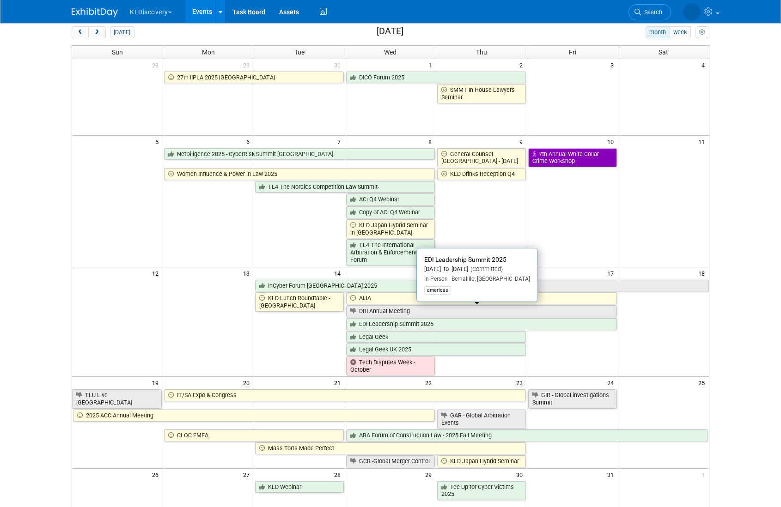 This screenshot has height=507, width=781. I want to click on a: GIR - Global investigations Summit, so click(572, 399).